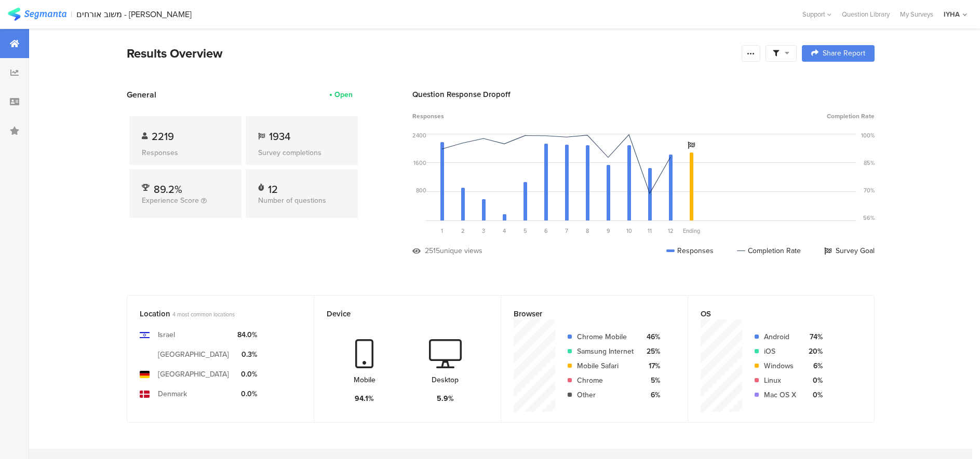  Describe the element at coordinates (780, 351) in the screenshot. I see `div: iOS` at that location.